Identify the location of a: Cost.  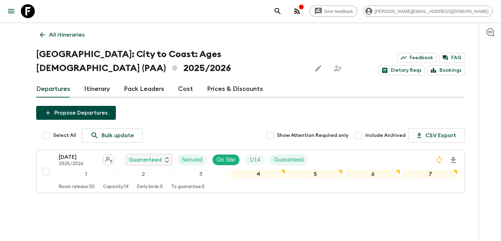
(186, 89).